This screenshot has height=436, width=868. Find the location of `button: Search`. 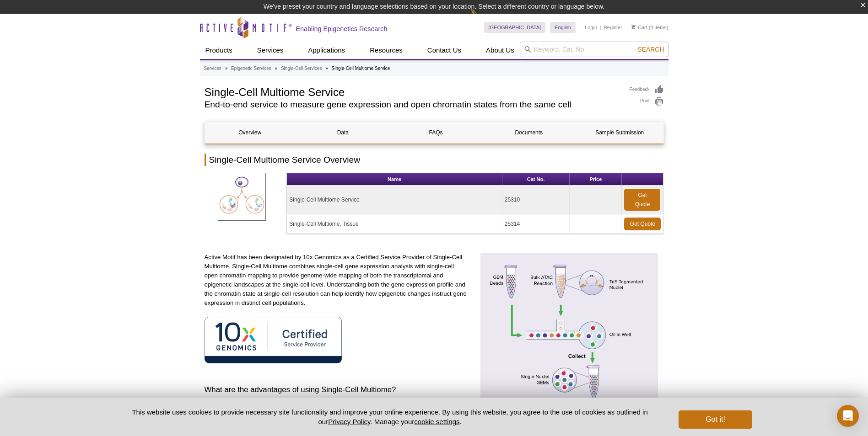

button: Search is located at coordinates (650, 49).